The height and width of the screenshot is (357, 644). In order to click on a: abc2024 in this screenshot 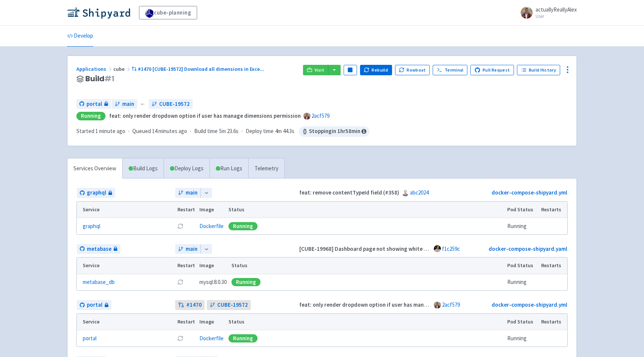, I will do `click(419, 192)`.